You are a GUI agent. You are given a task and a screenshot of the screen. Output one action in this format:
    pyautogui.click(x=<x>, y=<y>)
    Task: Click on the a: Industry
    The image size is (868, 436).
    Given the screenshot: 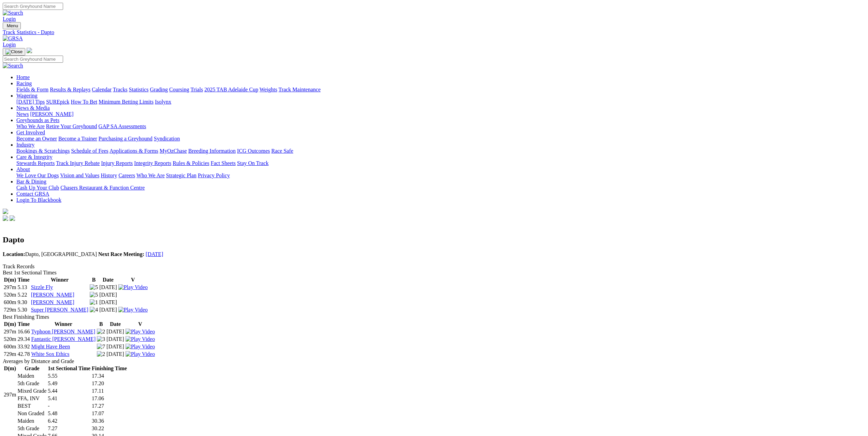 What is the action you would take?
    pyautogui.click(x=25, y=144)
    